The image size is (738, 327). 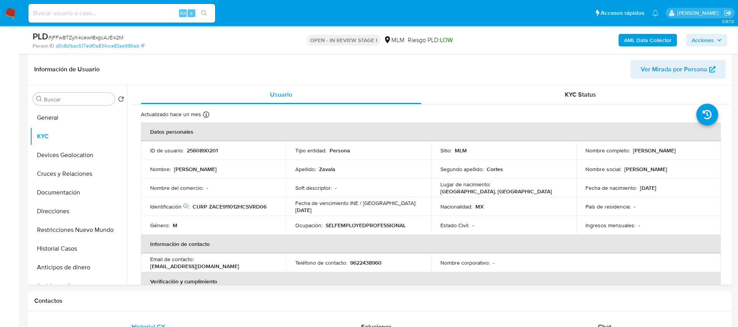 I want to click on p: Nombre completo :, so click(x=608, y=150).